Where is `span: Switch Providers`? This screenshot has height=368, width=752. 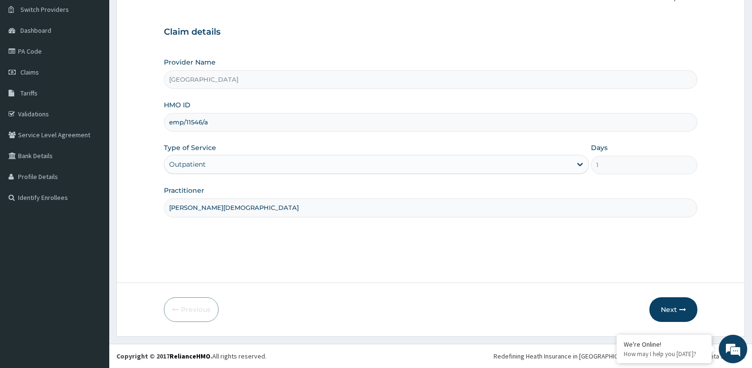
span: Switch Providers is located at coordinates (45, 10).